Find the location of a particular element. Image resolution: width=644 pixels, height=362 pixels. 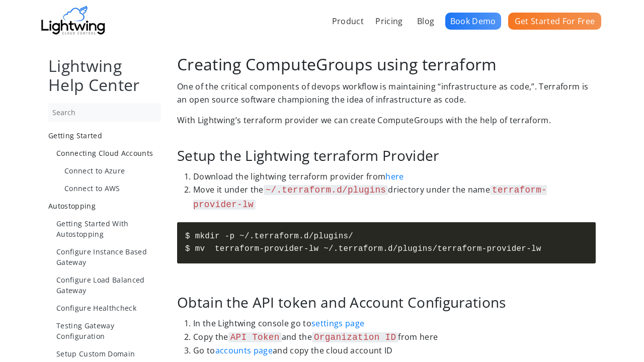

li: Move it under the driectory under the name is located at coordinates (394, 197).